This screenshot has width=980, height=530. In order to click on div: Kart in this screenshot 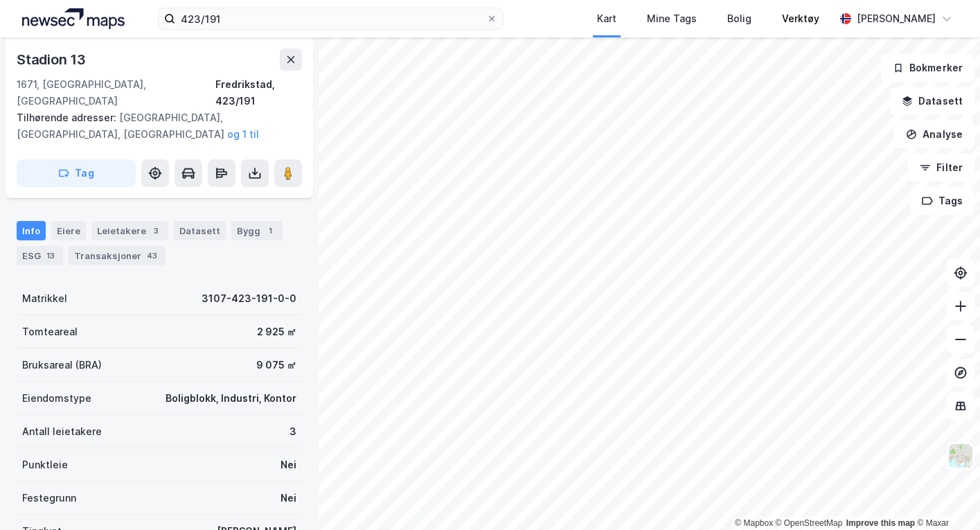, I will do `click(607, 19)`.